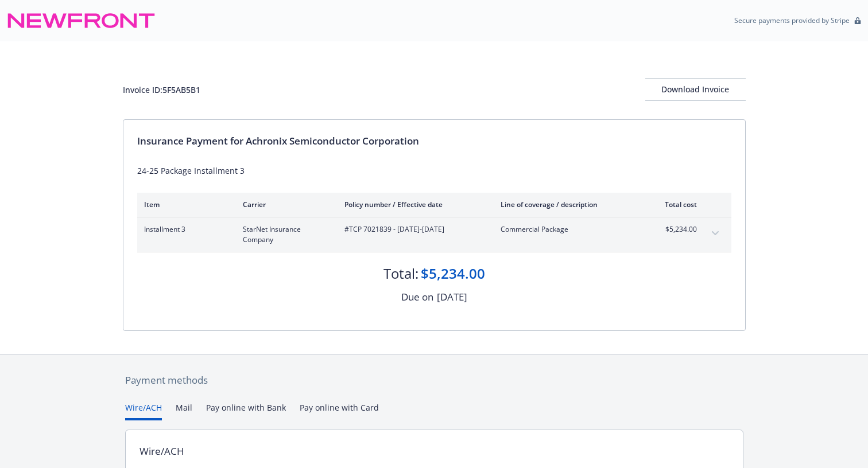  Describe the element at coordinates (339, 411) in the screenshot. I see `button: Pay online with Card` at that location.